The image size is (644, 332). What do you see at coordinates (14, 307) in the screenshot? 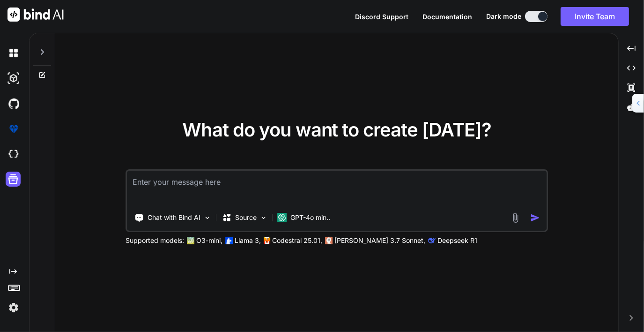
I see `img: settings` at bounding box center [14, 307].